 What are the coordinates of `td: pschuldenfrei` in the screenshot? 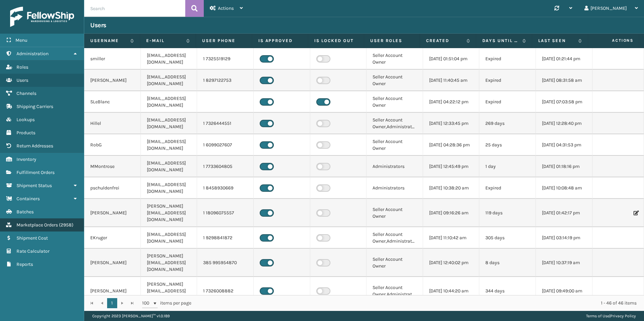 It's located at (113, 188).